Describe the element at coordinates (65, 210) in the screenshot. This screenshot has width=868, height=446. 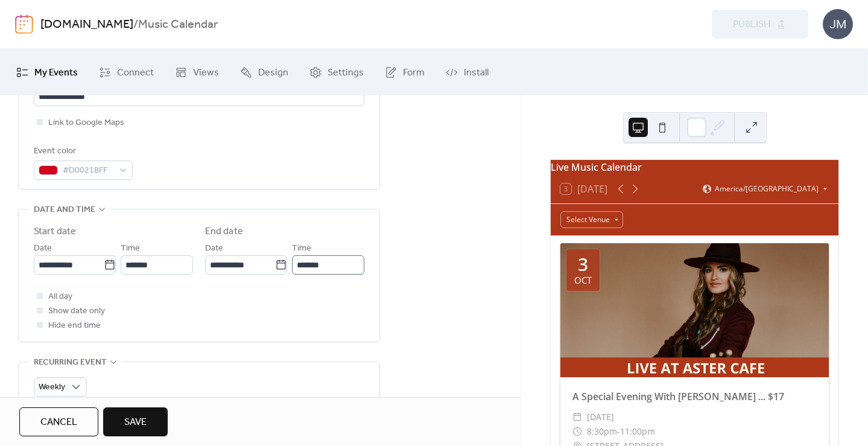
I see `span: Date and time` at that location.